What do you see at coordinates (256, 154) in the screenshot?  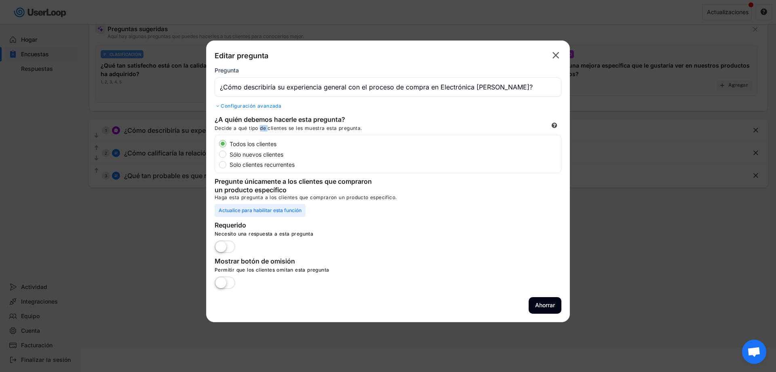 I see `font: Sólo nuevos clientes` at bounding box center [256, 154].